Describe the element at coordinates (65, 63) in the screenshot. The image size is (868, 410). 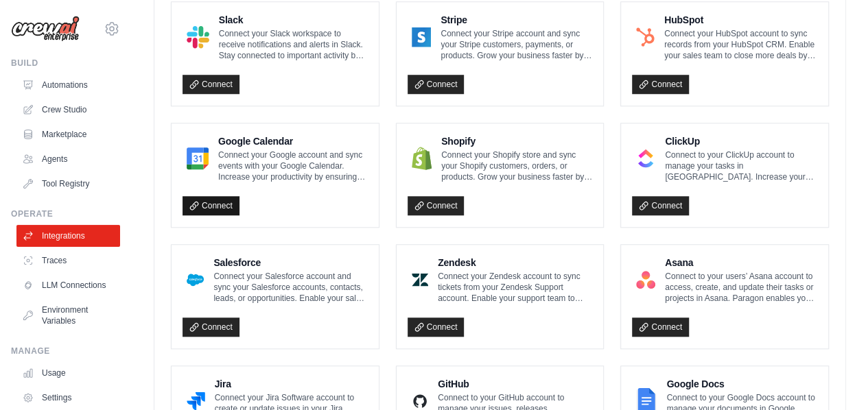
I see `div: Build` at that location.